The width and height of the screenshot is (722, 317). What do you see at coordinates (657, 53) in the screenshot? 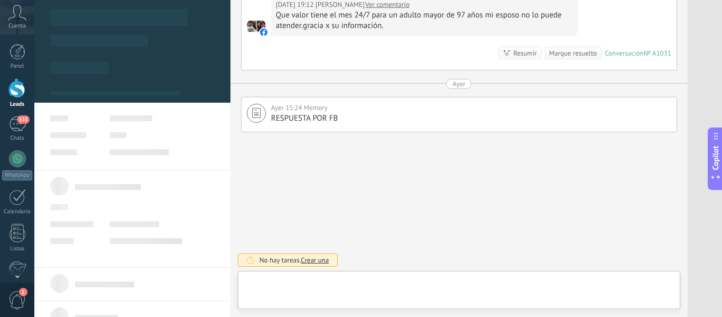
I see `div: № A1031` at bounding box center [657, 53].